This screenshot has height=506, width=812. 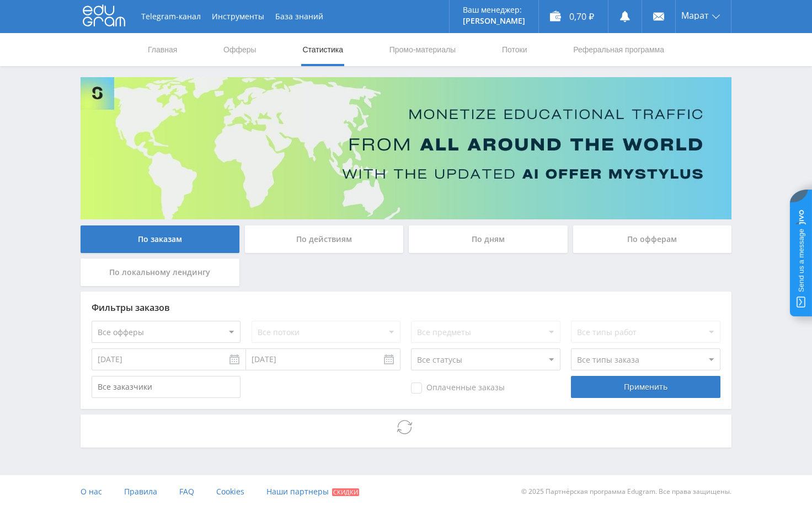 What do you see at coordinates (160, 273) in the screenshot?
I see `div: По локальному лендингу` at bounding box center [160, 273].